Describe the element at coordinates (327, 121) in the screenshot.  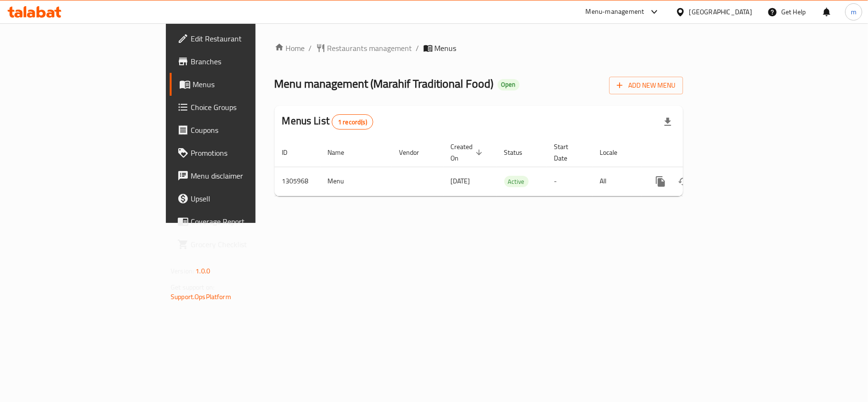
I see `h2: Menus List` at that location.